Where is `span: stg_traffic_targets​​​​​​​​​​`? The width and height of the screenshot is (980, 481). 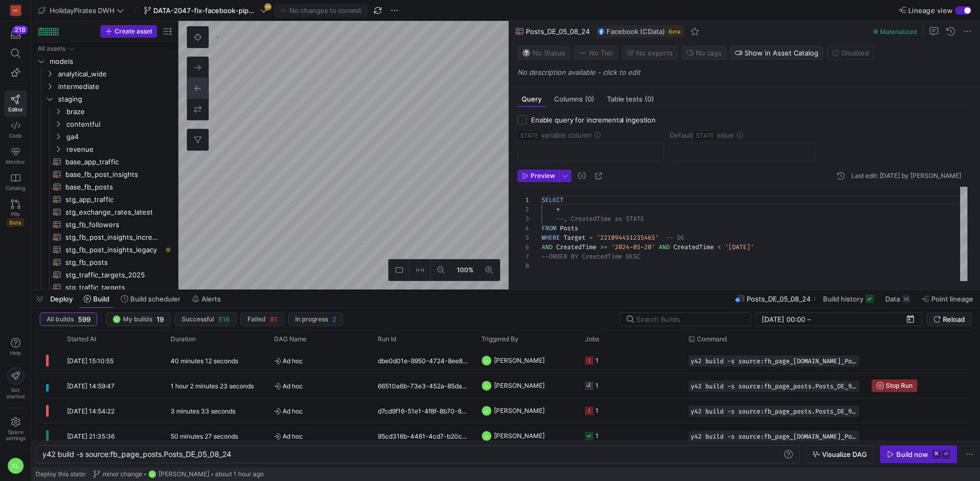
span: stg_traffic_targets​​​​​​​​​​ is located at coordinates (114, 287).